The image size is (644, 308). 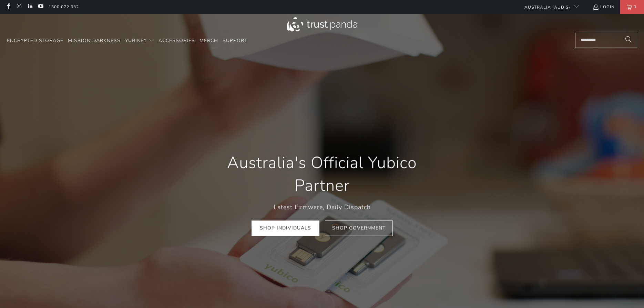 I want to click on a: Shop Individuals, so click(x=285, y=228).